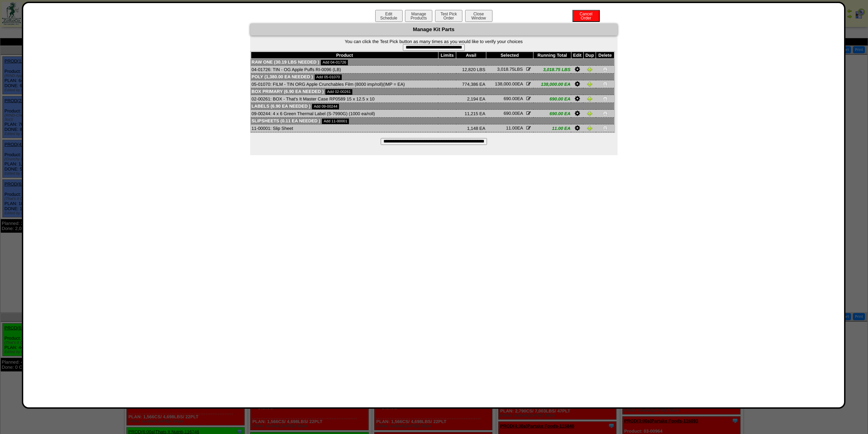  What do you see at coordinates (506, 69) in the screenshot?
I see `span: 3,018.75` at bounding box center [506, 69].